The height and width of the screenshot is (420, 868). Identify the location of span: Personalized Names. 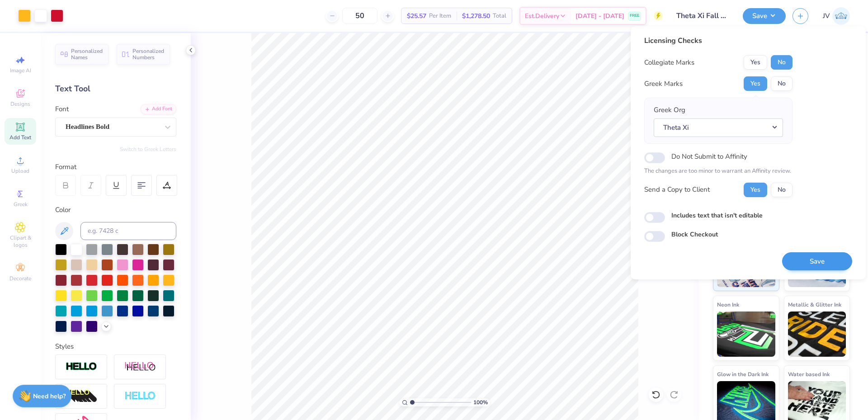
(87, 55).